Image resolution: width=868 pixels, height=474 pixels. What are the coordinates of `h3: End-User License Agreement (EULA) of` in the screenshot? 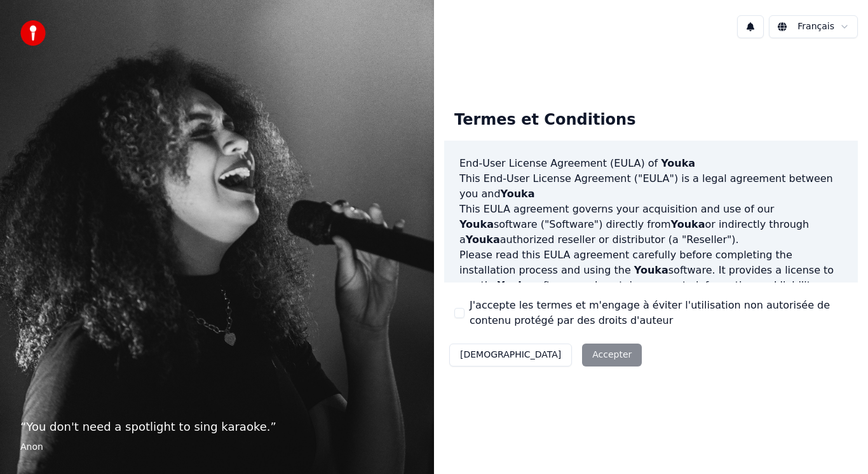 It's located at (651, 163).